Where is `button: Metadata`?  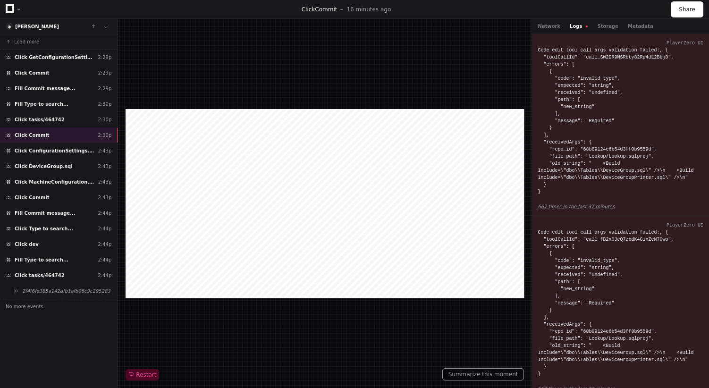
button: Metadata is located at coordinates (641, 26).